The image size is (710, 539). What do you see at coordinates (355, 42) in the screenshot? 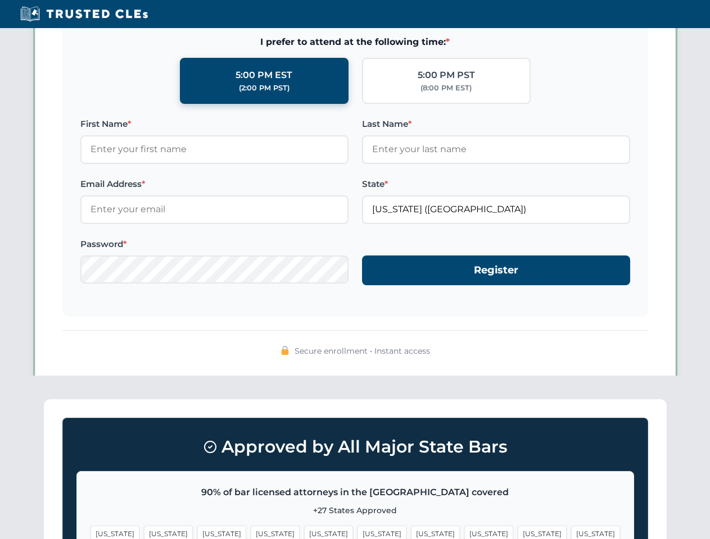
I see `span: I prefer to attend at the following time:` at bounding box center [355, 42].